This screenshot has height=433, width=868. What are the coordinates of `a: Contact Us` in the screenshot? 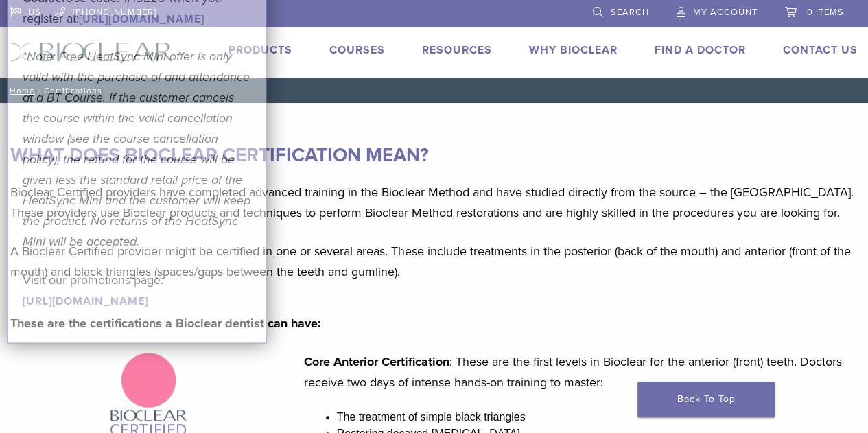 It's located at (820, 50).